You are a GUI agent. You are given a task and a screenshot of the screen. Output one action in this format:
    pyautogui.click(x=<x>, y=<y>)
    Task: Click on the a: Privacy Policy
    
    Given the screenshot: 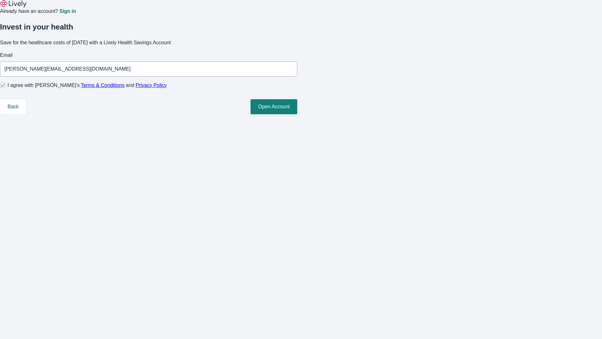 What is the action you would take?
    pyautogui.click(x=151, y=85)
    